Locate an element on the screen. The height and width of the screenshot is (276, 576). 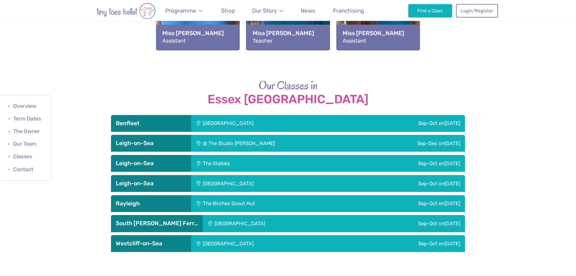
h3: Westcliff-on-Sea is located at coordinates (151, 243).